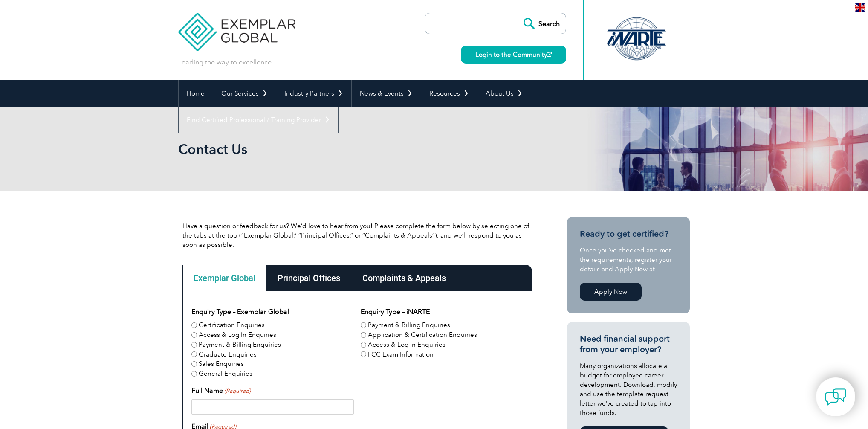 This screenshot has height=429, width=868. Describe the element at coordinates (220, 391) in the screenshot. I see `label: Full Name` at that location.